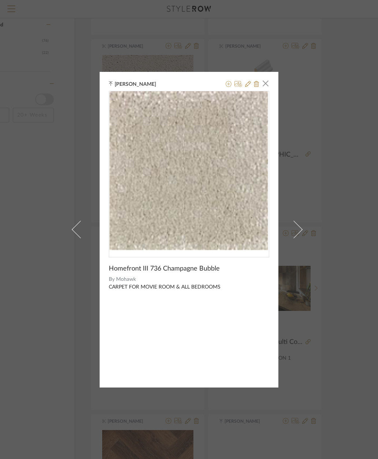 The width and height of the screenshot is (378, 459). What do you see at coordinates (189, 287) in the screenshot?
I see `div: CARPET FOR MOVIE ROOM & ALL BEDROOMS` at bounding box center [189, 287].